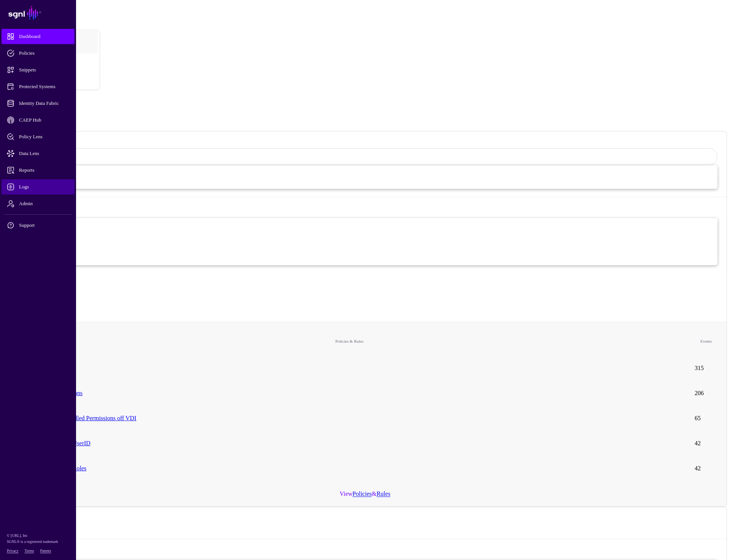  Describe the element at coordinates (38, 87) in the screenshot. I see `a: Protected Systems` at that location.